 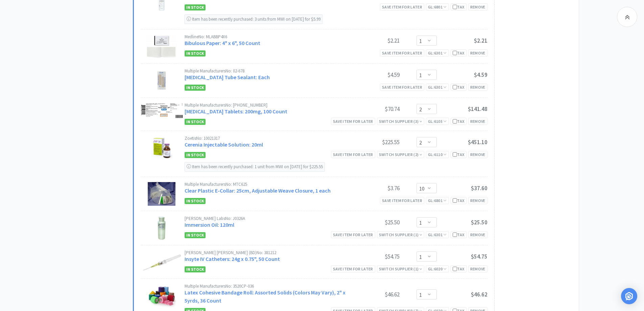 I want to click on img: 6e75cf7540c741eb9de2fa256d64bb7b_220425.png, so click(x=162, y=110).